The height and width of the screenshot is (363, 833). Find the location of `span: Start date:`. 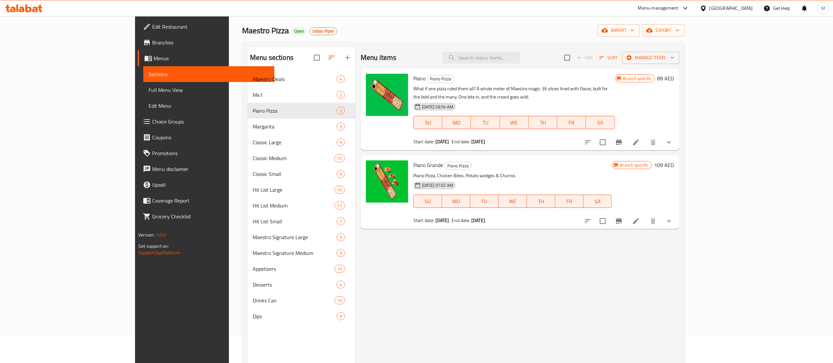

span: Start date: is located at coordinates (424, 220).